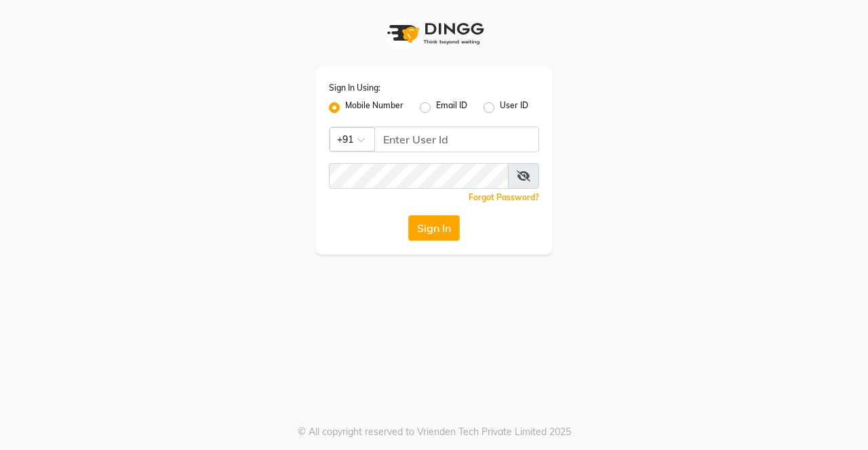 This screenshot has width=868, height=450. Describe the element at coordinates (514, 108) in the screenshot. I see `label: User ID` at that location.